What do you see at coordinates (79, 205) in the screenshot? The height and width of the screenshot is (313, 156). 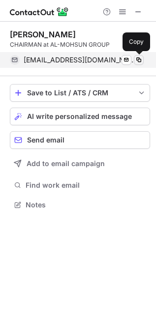 I see `button: Notes` at bounding box center [79, 205].